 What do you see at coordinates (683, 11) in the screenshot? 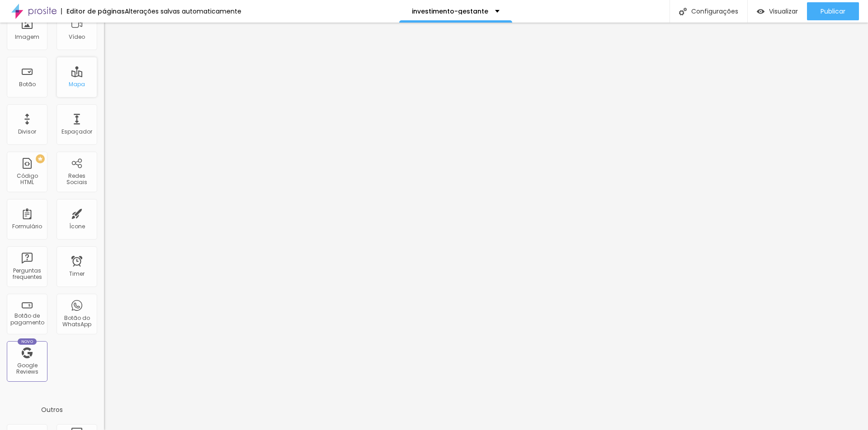
I see `img: Icone` at bounding box center [683, 11].